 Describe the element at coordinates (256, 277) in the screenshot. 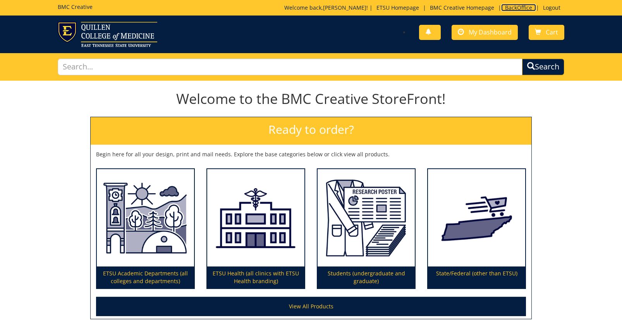

I see `p: ETSU Health (all clinics with ETSU Health branding)` at that location.